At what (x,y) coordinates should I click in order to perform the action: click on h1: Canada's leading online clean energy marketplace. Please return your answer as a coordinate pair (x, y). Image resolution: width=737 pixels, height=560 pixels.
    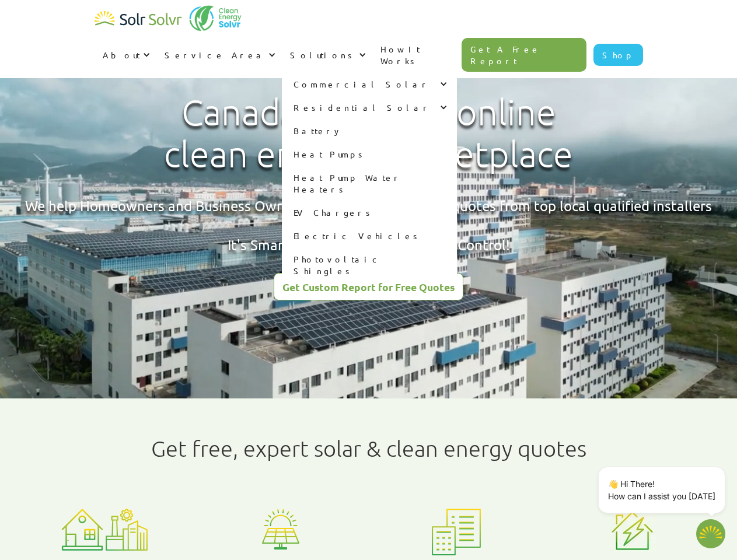
    Looking at the image, I should click on (368, 134).